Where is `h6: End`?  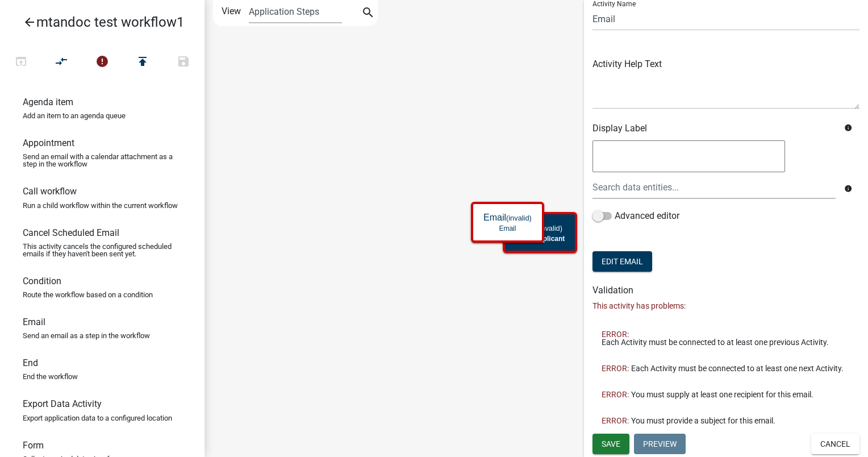 h6: End is located at coordinates (30, 362).